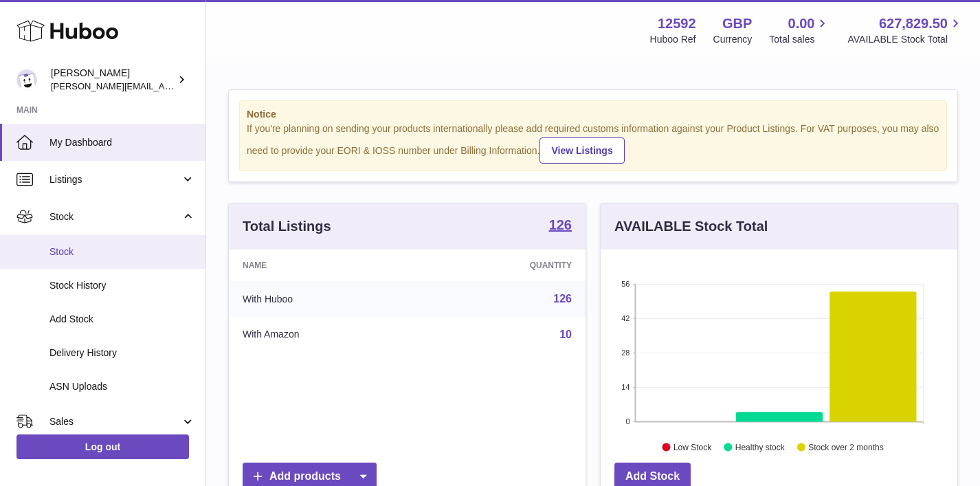  Describe the element at coordinates (845, 447) in the screenshot. I see `text: Stock over 2 months` at that location.